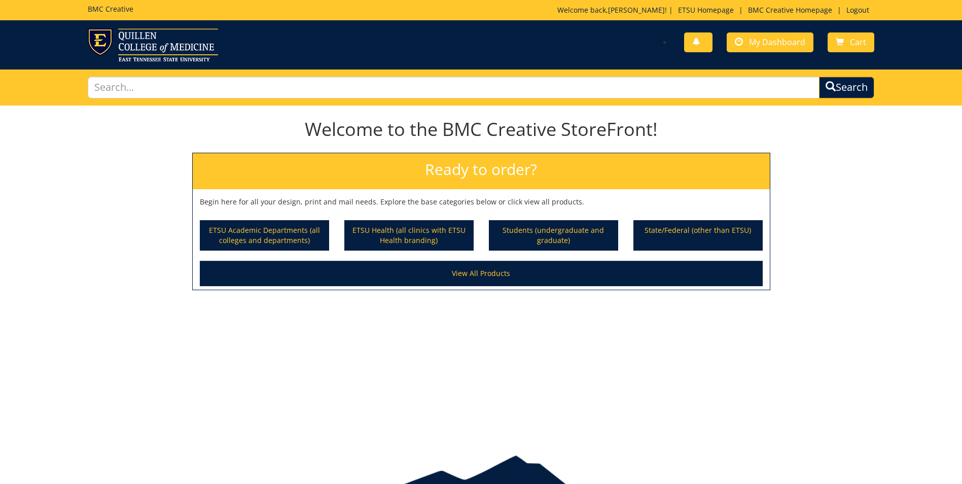  Describe the element at coordinates (481, 273) in the screenshot. I see `a: View All Products` at that location.